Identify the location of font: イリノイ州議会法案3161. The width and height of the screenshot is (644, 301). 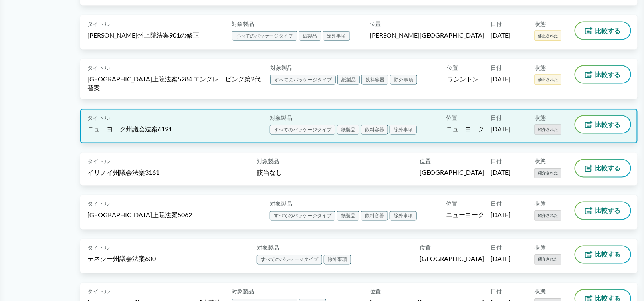
(123, 173).